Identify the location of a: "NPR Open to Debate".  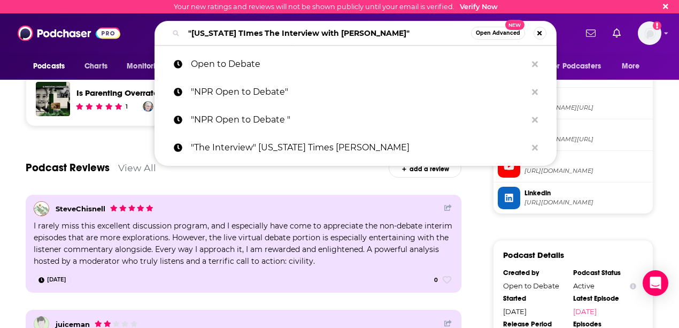
(356, 92).